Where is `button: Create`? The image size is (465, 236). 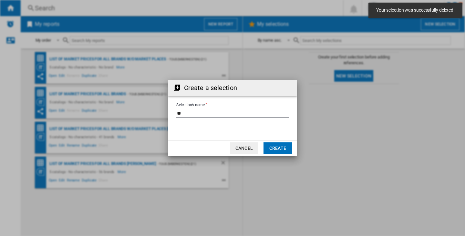 button: Create is located at coordinates (278, 148).